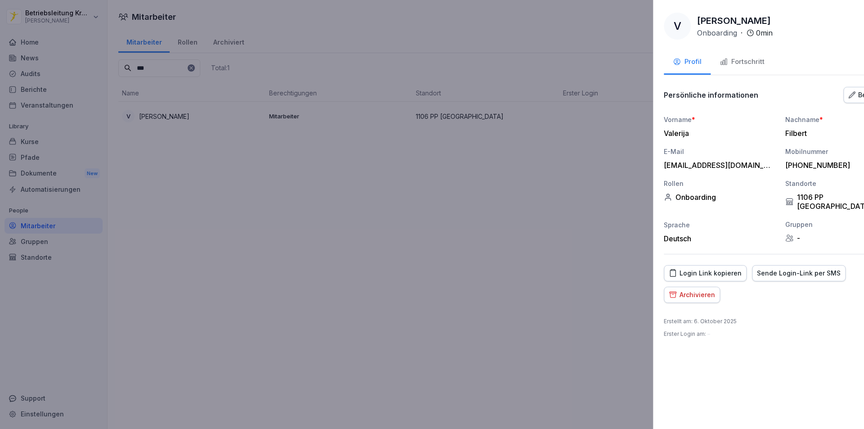 The image size is (864, 429). What do you see at coordinates (705, 273) in the screenshot?
I see `div: Login Link kopieren` at bounding box center [705, 273].